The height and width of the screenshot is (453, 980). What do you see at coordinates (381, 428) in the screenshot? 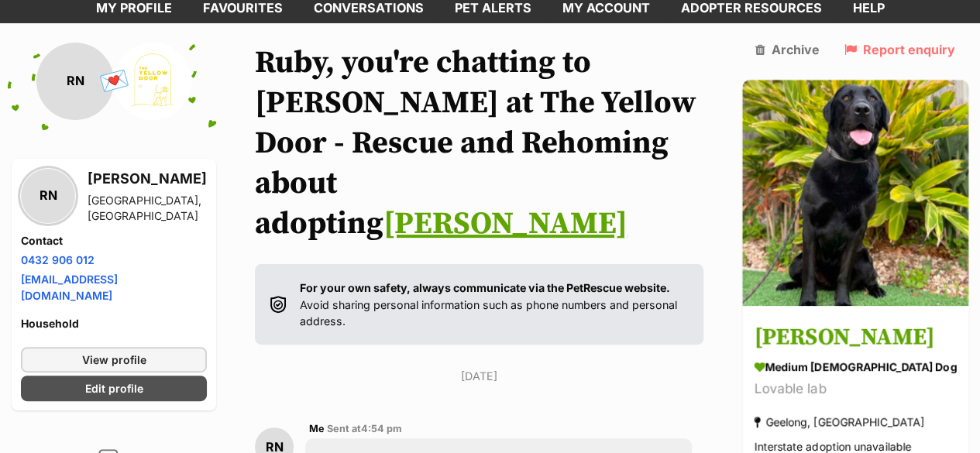
I see `span: 4:54 pm` at bounding box center [381, 428].